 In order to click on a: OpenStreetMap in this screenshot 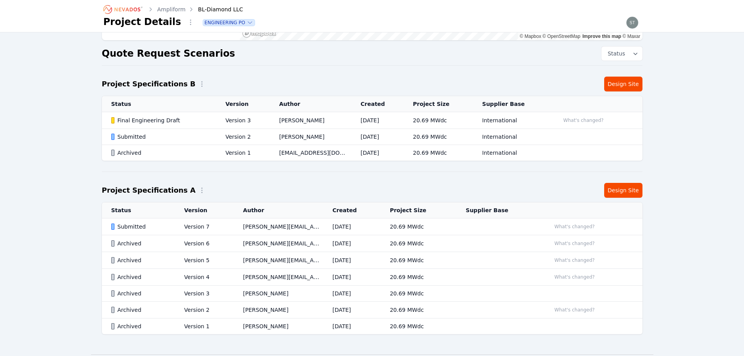, I will do `click(561, 36)`.